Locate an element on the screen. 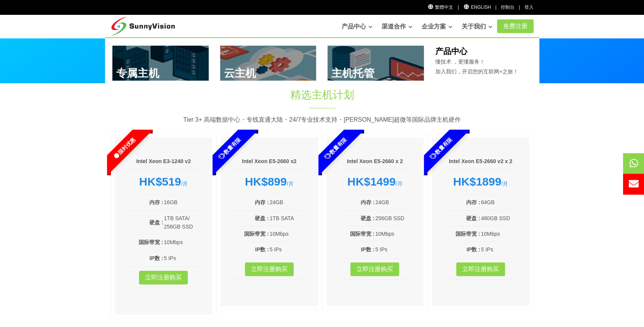 Image resolution: width=644 pixels, height=327 pixels. span: 懂技术 ，更懂服务！ 加入我们，开启您的互联网+之旅！ is located at coordinates (477, 67).